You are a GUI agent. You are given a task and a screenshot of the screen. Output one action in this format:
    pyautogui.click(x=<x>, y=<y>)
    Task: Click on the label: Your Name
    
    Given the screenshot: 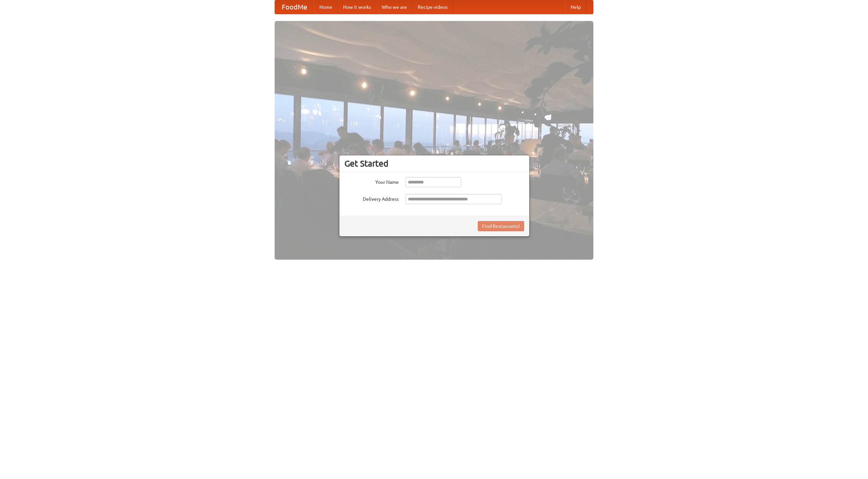 What is the action you would take?
    pyautogui.click(x=371, y=181)
    